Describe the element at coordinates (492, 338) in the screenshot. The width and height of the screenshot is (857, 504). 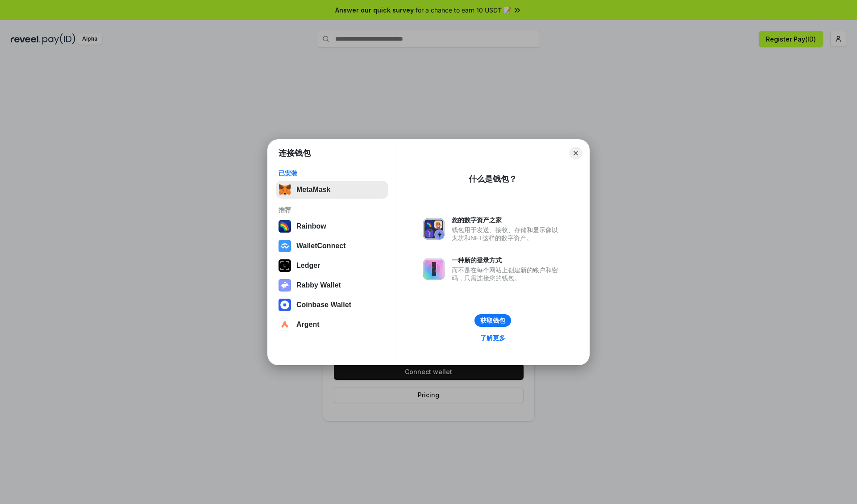
I see `a: 了解更多` at that location.